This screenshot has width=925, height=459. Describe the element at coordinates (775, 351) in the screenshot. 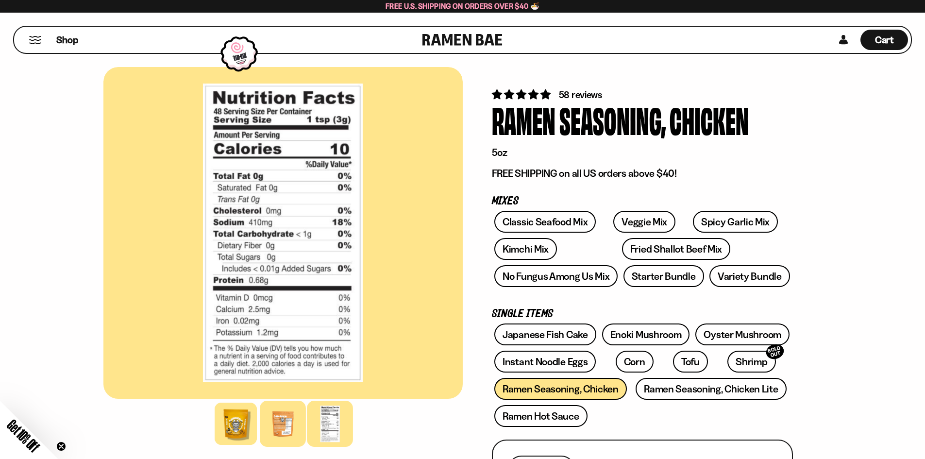

I see `div: SOLD OUT` at that location.